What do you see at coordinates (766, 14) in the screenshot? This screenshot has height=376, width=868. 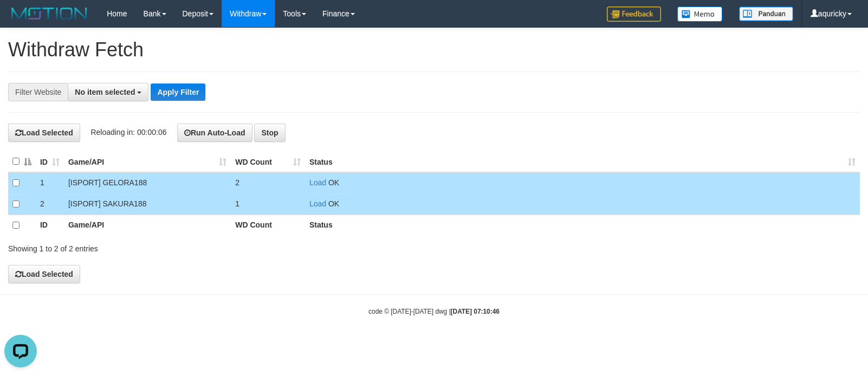 I see `img: panduan.png` at bounding box center [766, 14].